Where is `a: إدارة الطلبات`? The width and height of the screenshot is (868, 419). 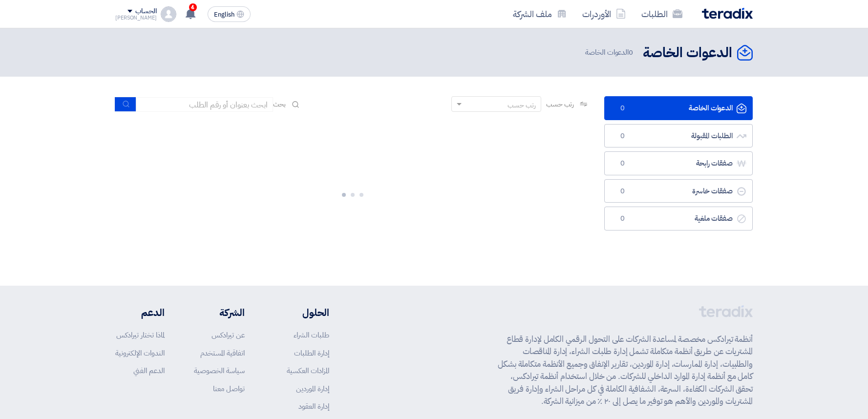
a: إدارة الطلبات is located at coordinates (311, 353).